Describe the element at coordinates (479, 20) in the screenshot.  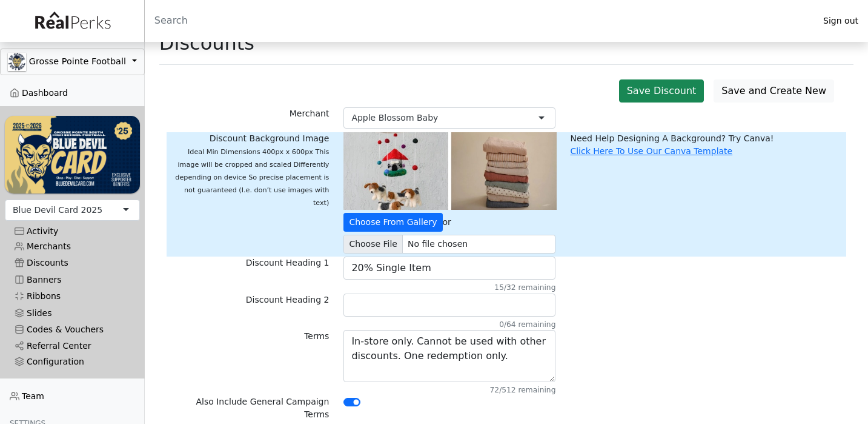
I see `input: Search` at that location.